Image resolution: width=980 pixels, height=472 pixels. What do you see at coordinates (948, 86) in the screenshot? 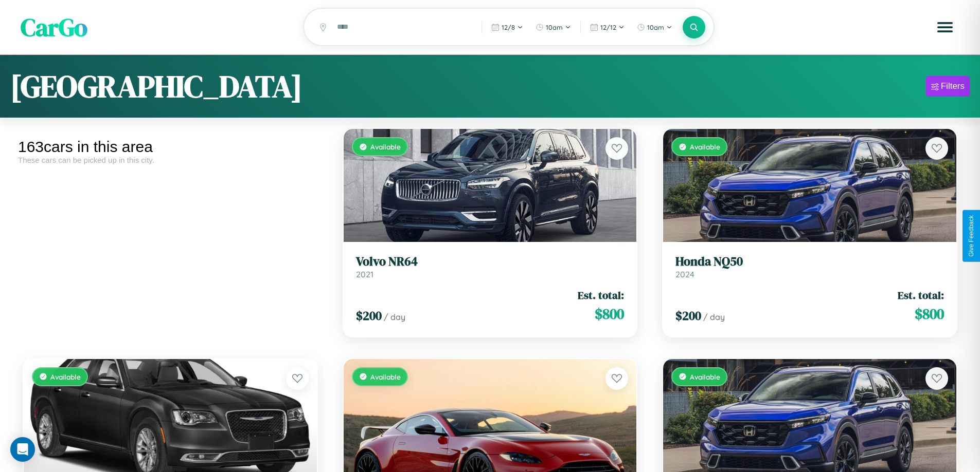
I see `button: Filters` at bounding box center [948, 86].